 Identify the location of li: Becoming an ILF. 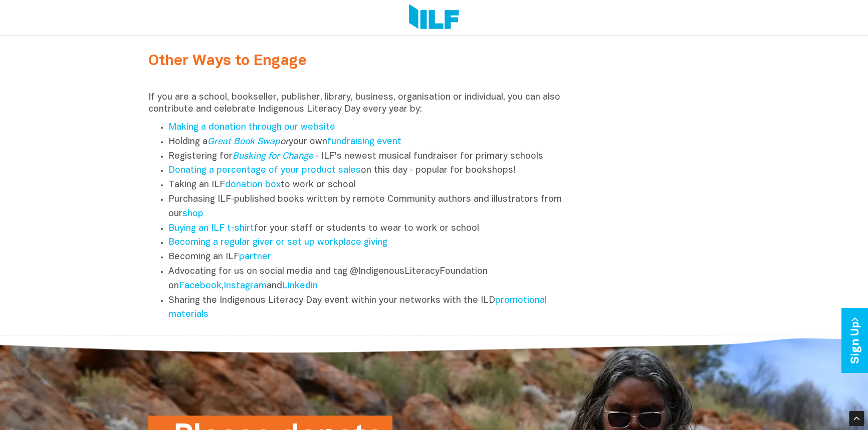
(371, 258).